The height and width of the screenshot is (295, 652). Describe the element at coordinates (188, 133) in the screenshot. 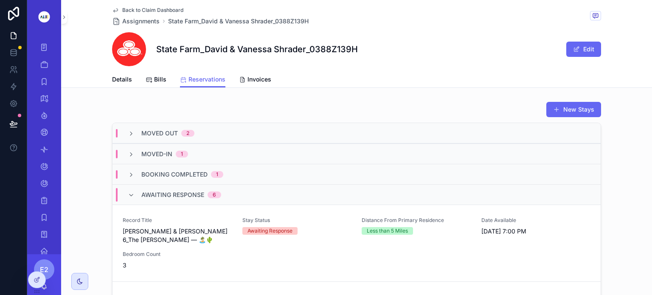

I see `div: 2` at that location.